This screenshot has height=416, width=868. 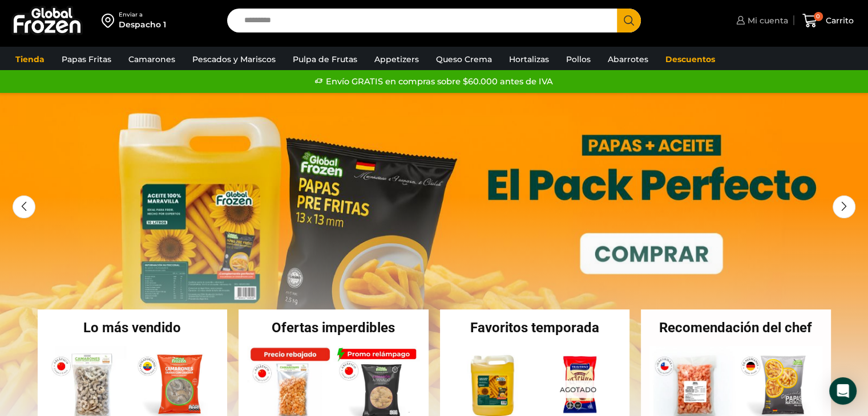 What do you see at coordinates (132, 328) in the screenshot?
I see `h2: Lo más vendido` at bounding box center [132, 328].